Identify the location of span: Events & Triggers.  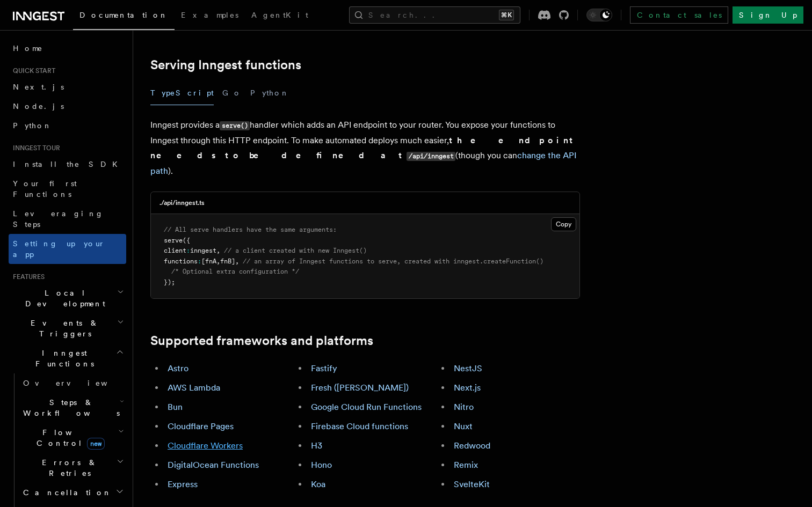
(63, 328).